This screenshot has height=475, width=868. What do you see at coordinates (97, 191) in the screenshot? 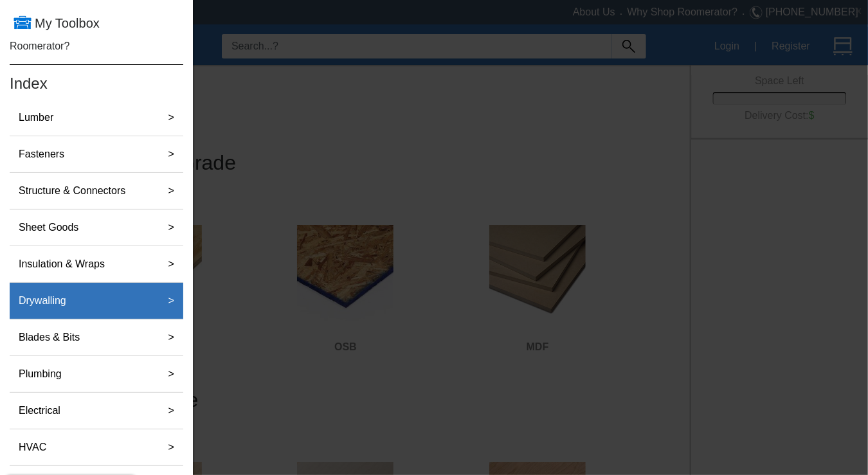
I see `button: Structure & Connectors>` at bounding box center [97, 191].